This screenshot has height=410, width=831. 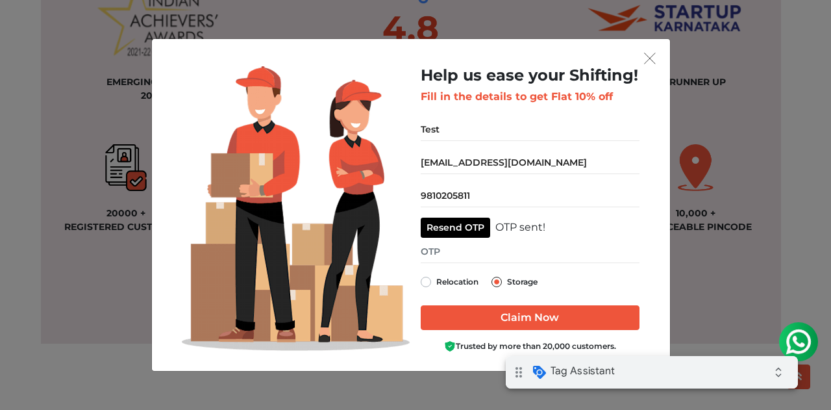 I want to click on input: Mail Id, so click(x=530, y=162).